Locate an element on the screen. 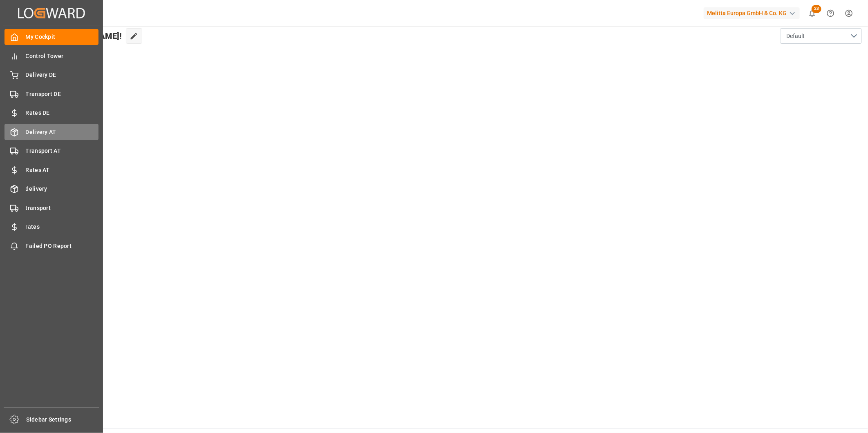  span: transport is located at coordinates (62, 208).